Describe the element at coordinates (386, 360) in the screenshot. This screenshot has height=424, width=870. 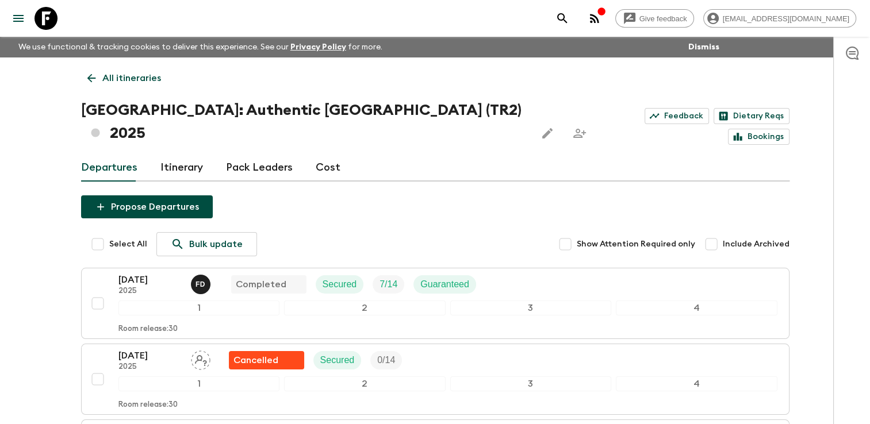
I see `p: 0 / 14` at that location.